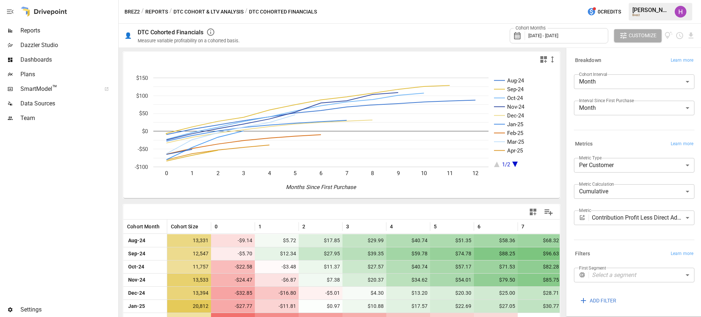 This screenshot has height=317, width=701. Describe the element at coordinates (679, 35) in the screenshot. I see `button: Schedule report` at that location.